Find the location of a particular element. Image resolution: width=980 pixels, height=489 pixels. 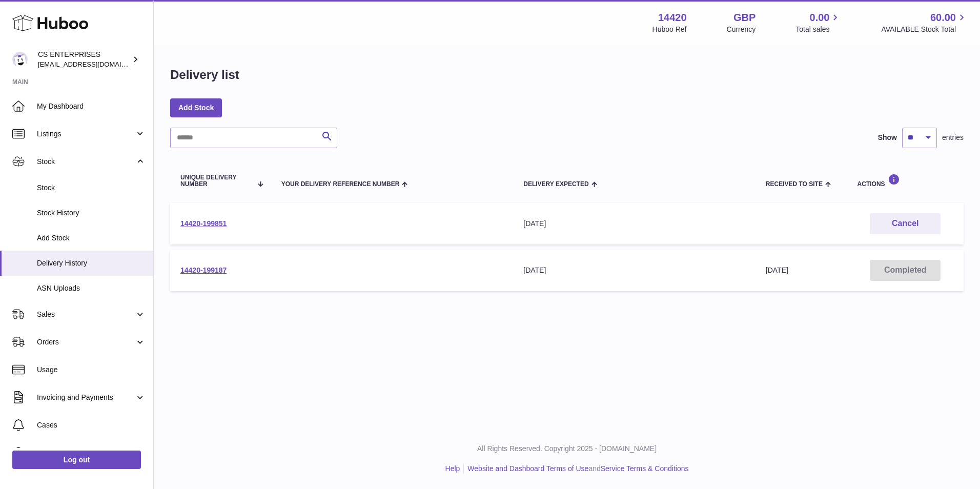

a: Log out is located at coordinates (77, 460).